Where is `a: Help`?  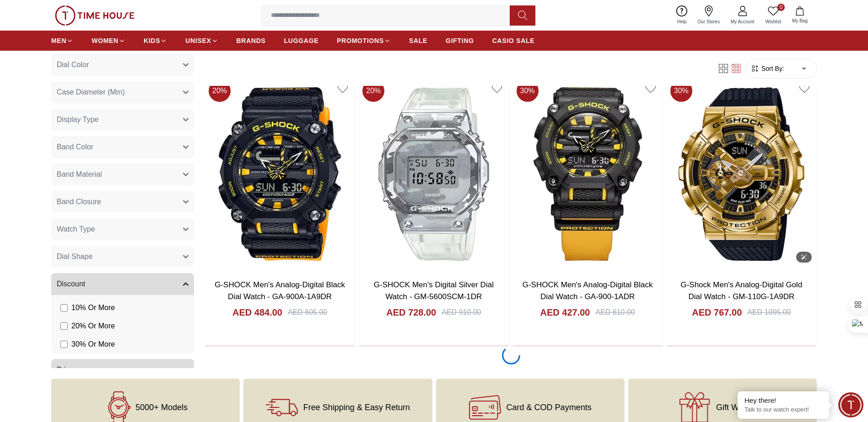
a: Help is located at coordinates (682, 15).